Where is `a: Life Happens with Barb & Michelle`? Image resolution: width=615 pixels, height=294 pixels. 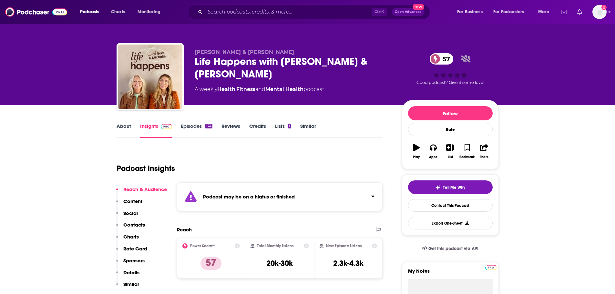
a: Life Happens with Barb & Michelle is located at coordinates (150, 77).